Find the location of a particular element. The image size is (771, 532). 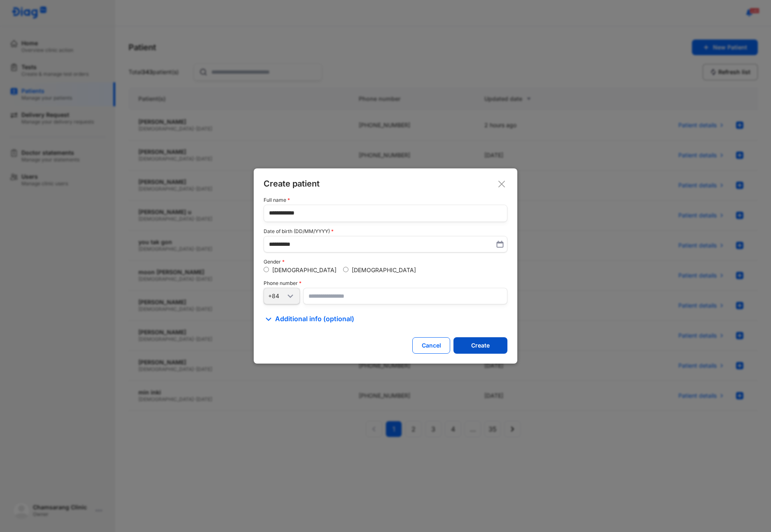

button: Create is located at coordinates (481, 346).